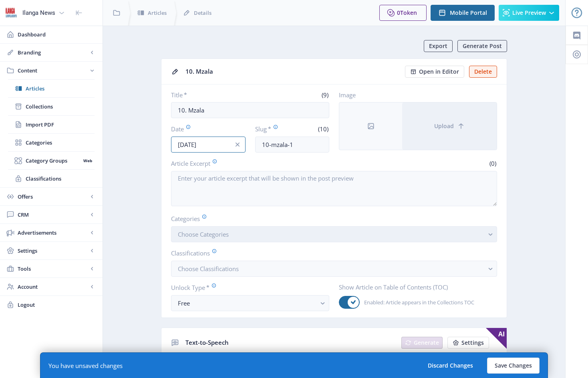  I want to click on input: Publishing Date, so click(209, 145).